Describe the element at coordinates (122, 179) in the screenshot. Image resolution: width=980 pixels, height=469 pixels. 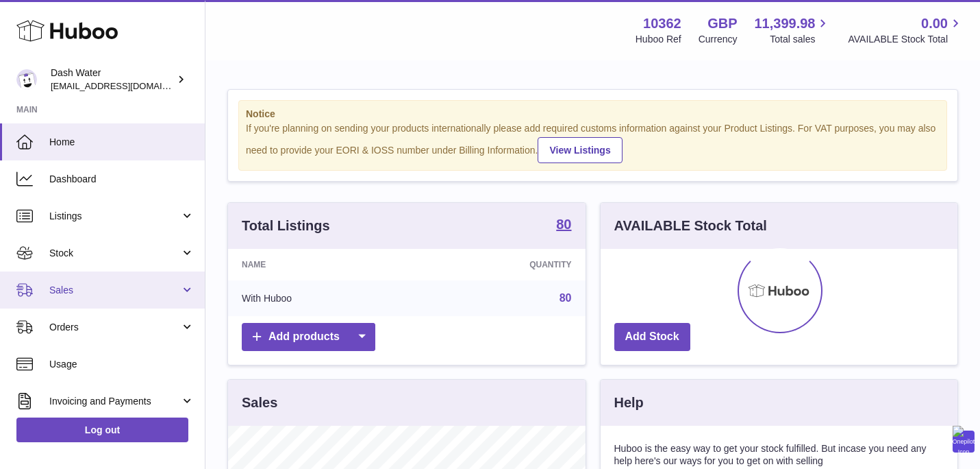
I see `span: Dashboard` at that location.